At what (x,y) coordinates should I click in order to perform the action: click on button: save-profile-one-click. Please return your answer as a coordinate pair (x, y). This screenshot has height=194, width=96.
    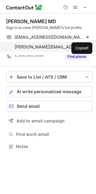
    Looking at the image, I should click on (49, 77).